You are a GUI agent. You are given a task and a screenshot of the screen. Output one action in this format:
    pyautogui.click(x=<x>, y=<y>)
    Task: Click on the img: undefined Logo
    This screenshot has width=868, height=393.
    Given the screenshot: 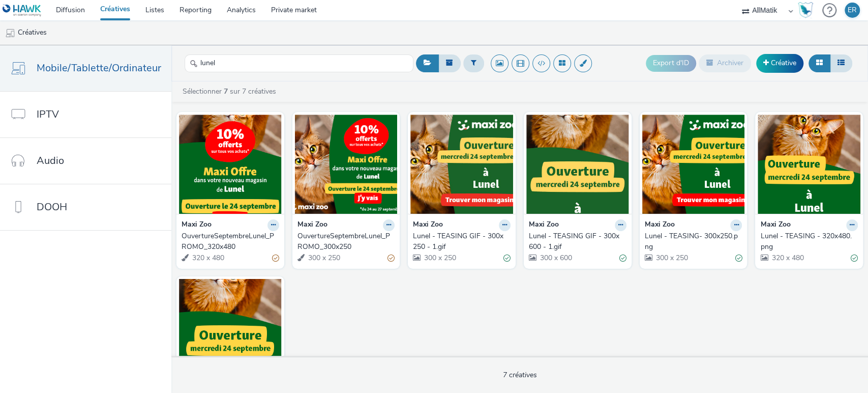 What is the action you would take?
    pyautogui.click(x=22, y=10)
    